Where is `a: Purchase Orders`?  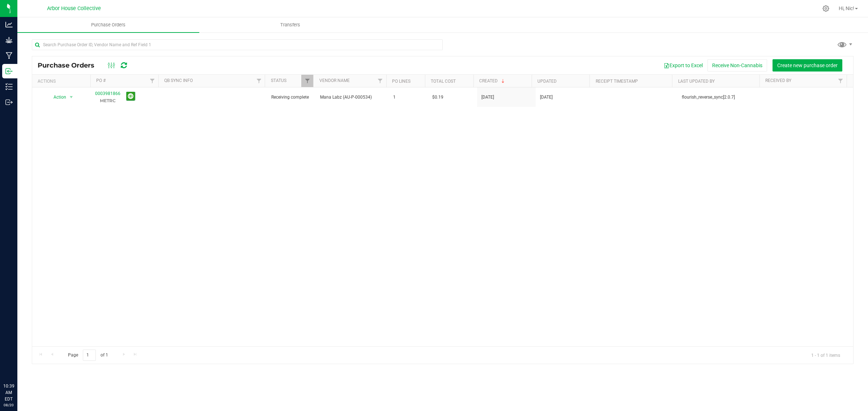 a: Purchase Orders is located at coordinates (108, 25).